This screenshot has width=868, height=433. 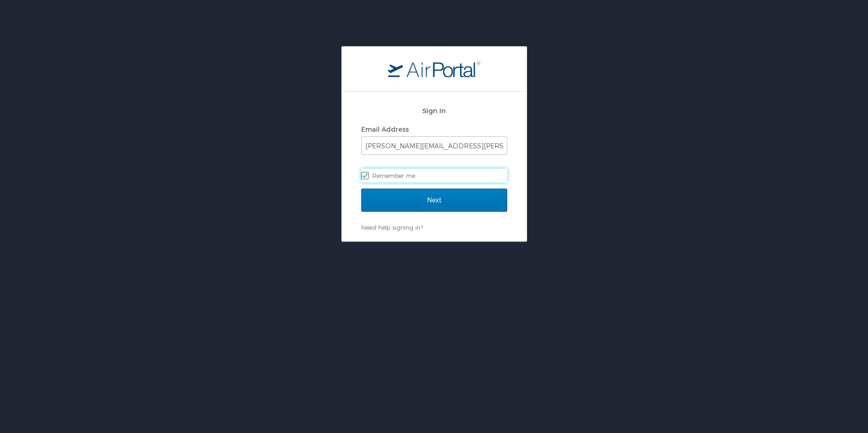 What do you see at coordinates (392, 227) in the screenshot?
I see `a: Need help signing in?` at bounding box center [392, 227].